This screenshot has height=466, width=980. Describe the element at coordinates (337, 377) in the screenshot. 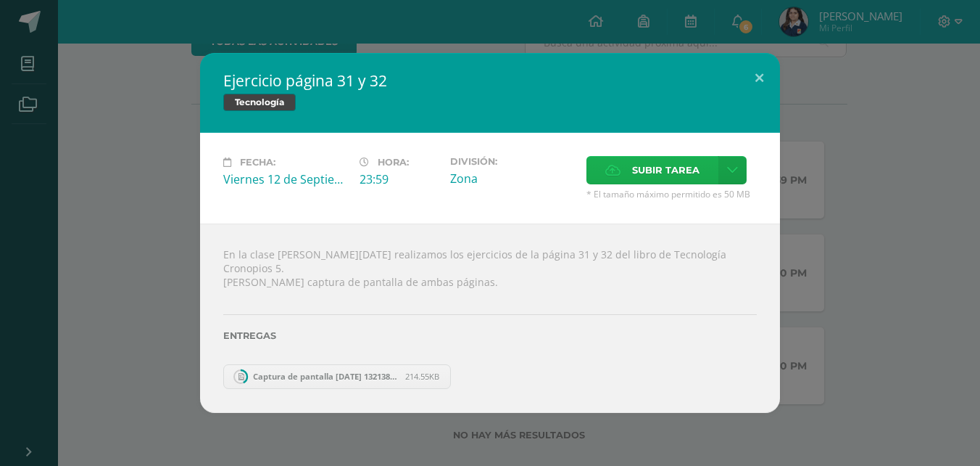

I see `a: Captura de pantalla 2025-09-12 132138.png` at that location.